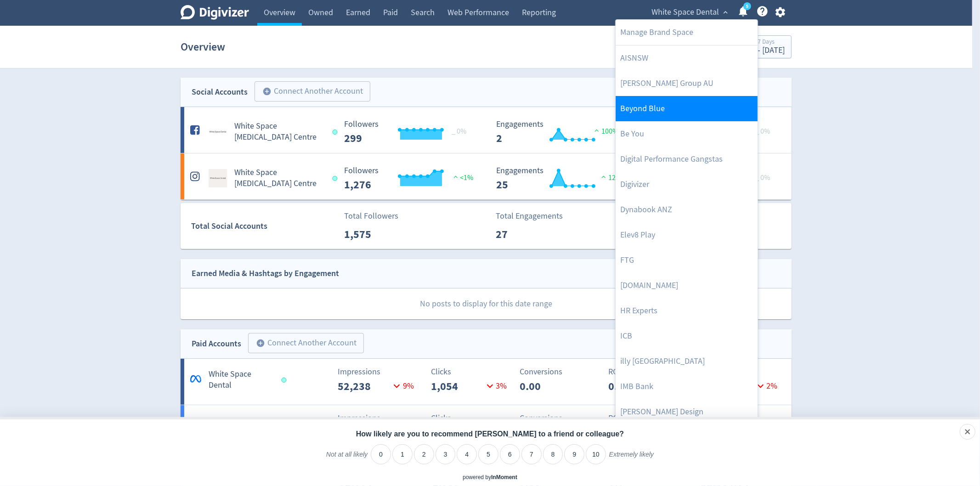  What do you see at coordinates (596, 454) in the screenshot?
I see `li: 10` at bounding box center [596, 454].